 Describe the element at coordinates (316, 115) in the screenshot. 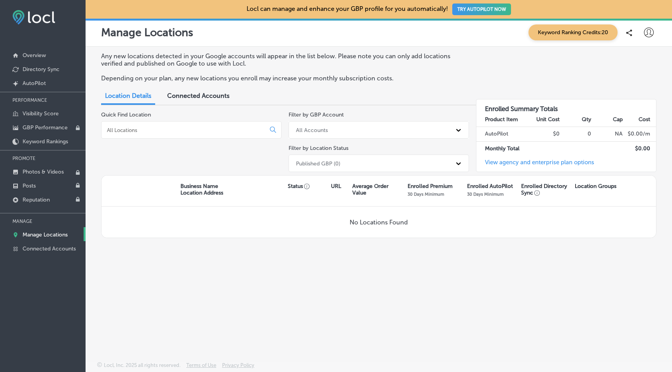

I see `label: Filter by GBP Account` at that location.